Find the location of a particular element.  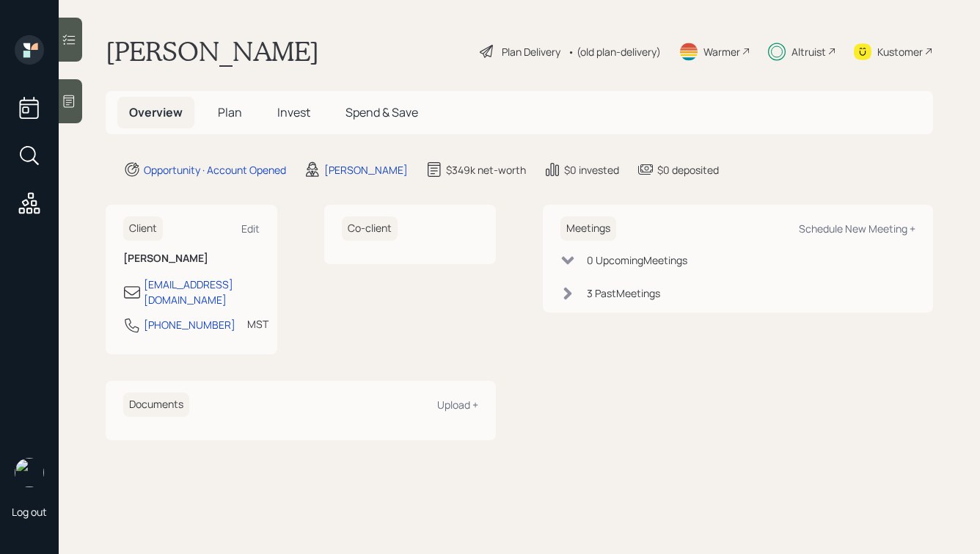

div: Upload + is located at coordinates (458, 405).